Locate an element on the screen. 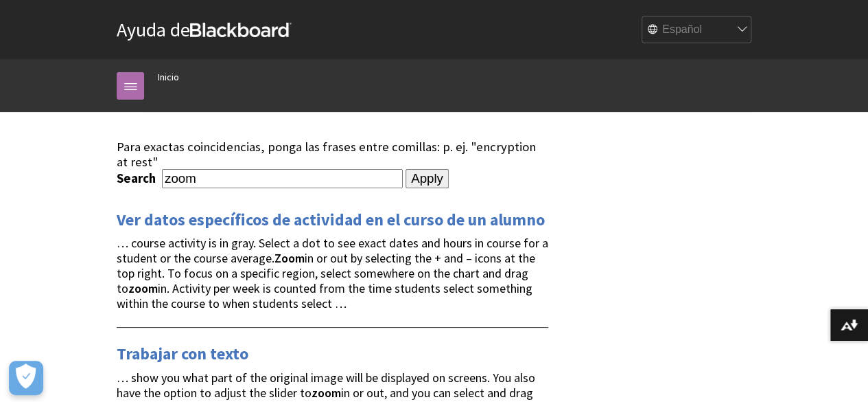  span: … course activity is in gray. Select a dot to see exact dates and hours in course for a student o... is located at coordinates (332, 272).